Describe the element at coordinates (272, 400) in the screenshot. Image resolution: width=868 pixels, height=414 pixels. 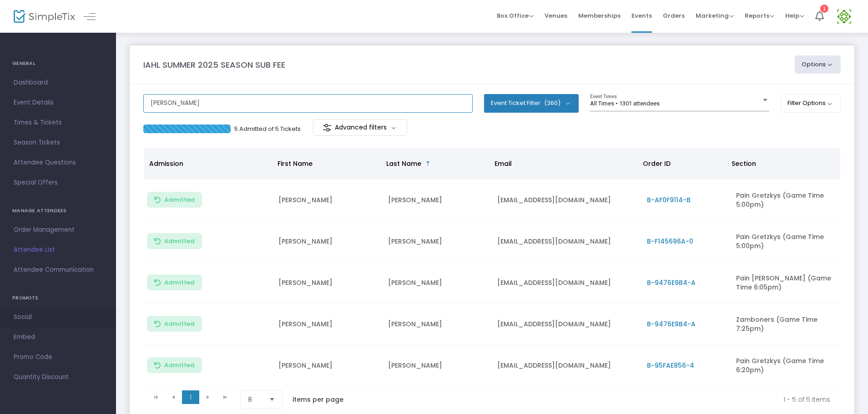
I see `button: Select` at that location.